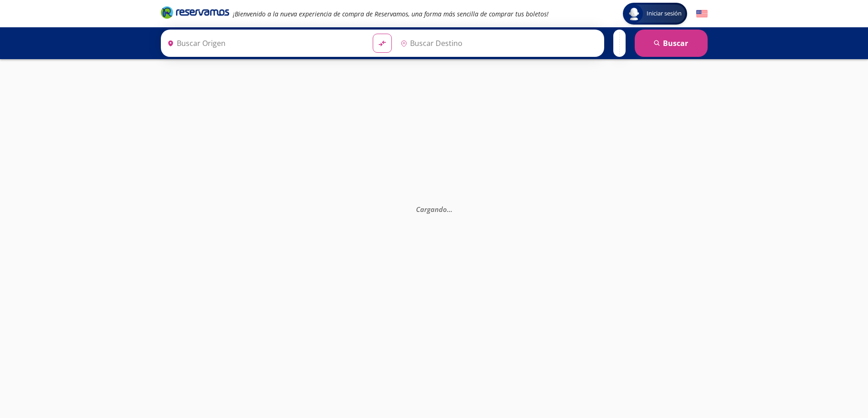 This screenshot has width=868, height=418. I want to click on i: Brand Logo, so click(195, 12).